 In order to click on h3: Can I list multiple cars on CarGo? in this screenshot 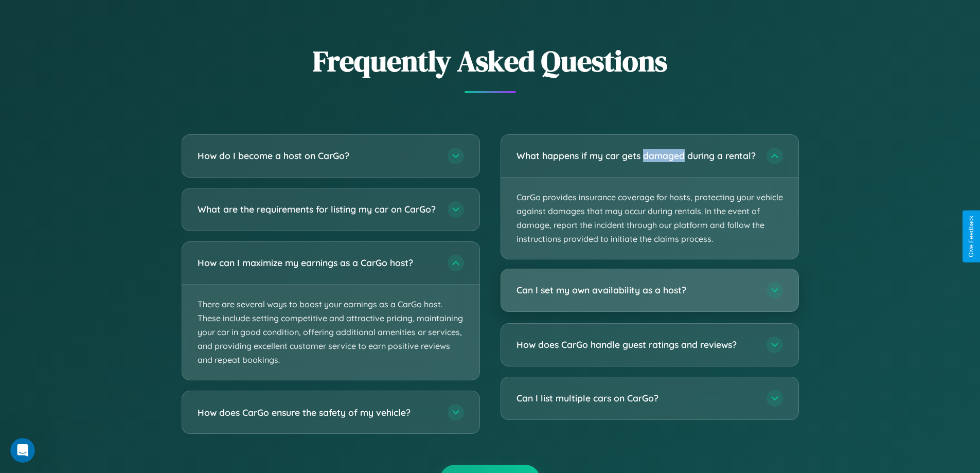, I will do `click(637, 399)`.